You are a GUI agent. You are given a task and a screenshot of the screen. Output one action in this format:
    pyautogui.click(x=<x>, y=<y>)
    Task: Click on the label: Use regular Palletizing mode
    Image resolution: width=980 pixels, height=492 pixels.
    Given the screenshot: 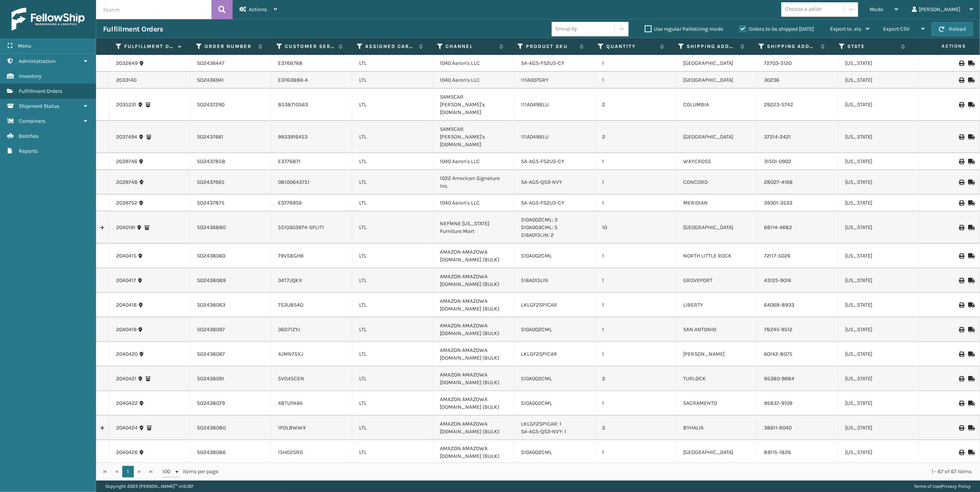 What is the action you would take?
    pyautogui.click(x=684, y=29)
    